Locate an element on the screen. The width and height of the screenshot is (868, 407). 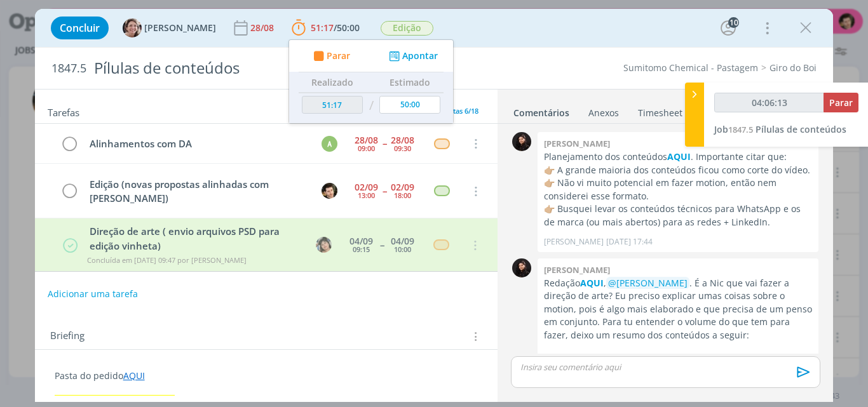
ul: 51:17/50:00 is located at coordinates (371, 82).